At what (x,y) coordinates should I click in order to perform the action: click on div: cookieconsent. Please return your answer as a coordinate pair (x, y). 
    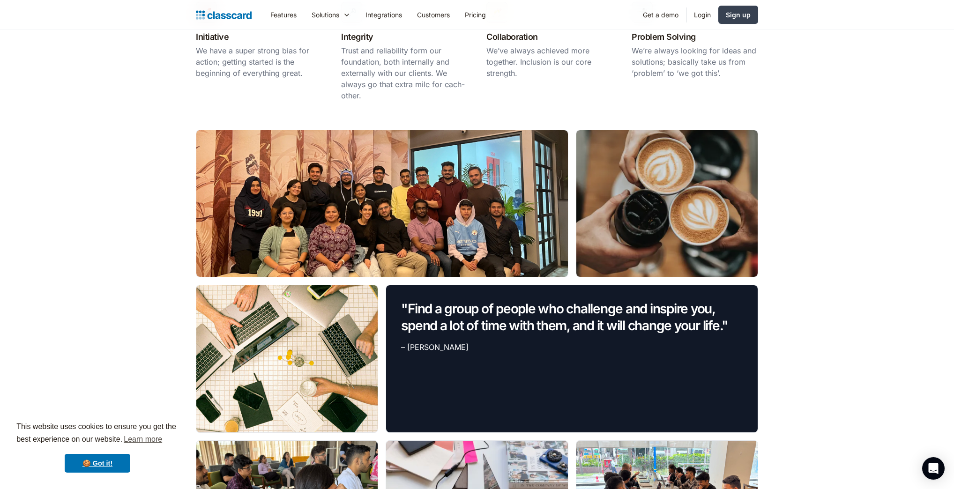
    Looking at the image, I should click on (97, 447).